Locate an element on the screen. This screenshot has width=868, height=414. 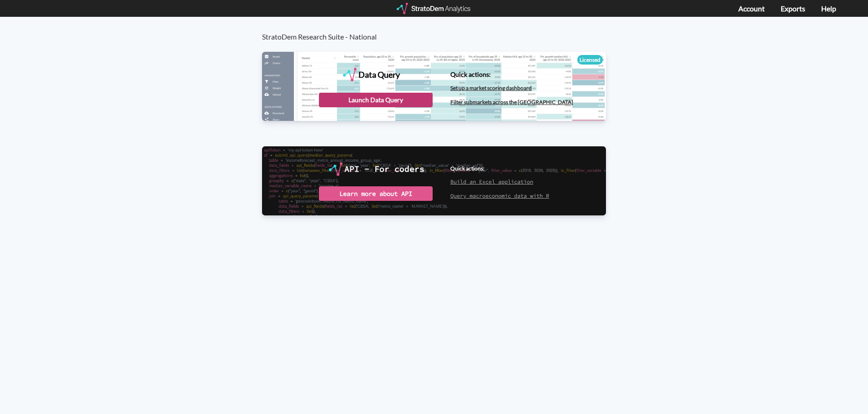
a: Exports is located at coordinates (793, 8).